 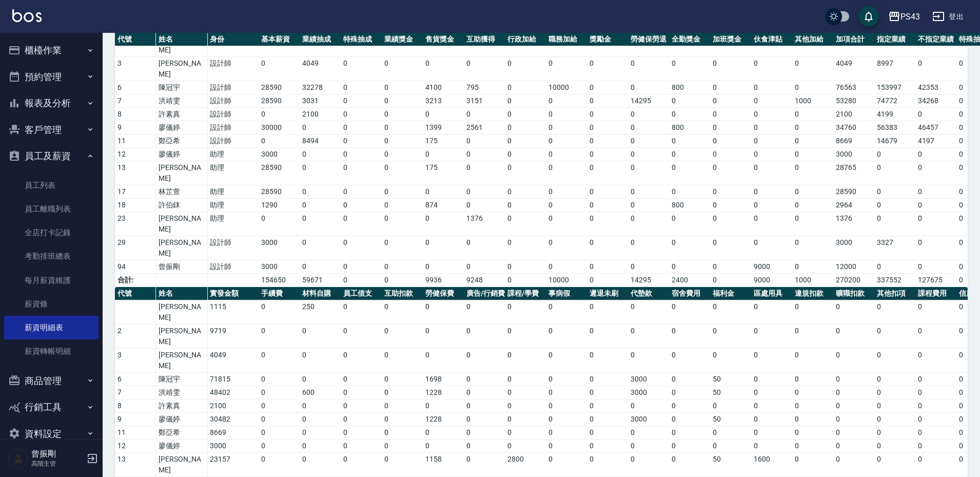 I want to click on h5: 曾振剛, so click(x=58, y=454).